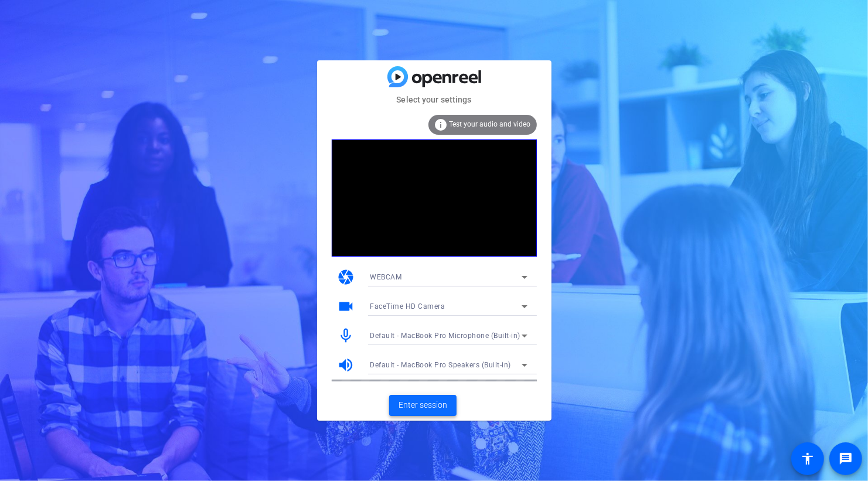 This screenshot has height=481, width=868. Describe the element at coordinates (490, 124) in the screenshot. I see `span: Test your audio and video` at that location.